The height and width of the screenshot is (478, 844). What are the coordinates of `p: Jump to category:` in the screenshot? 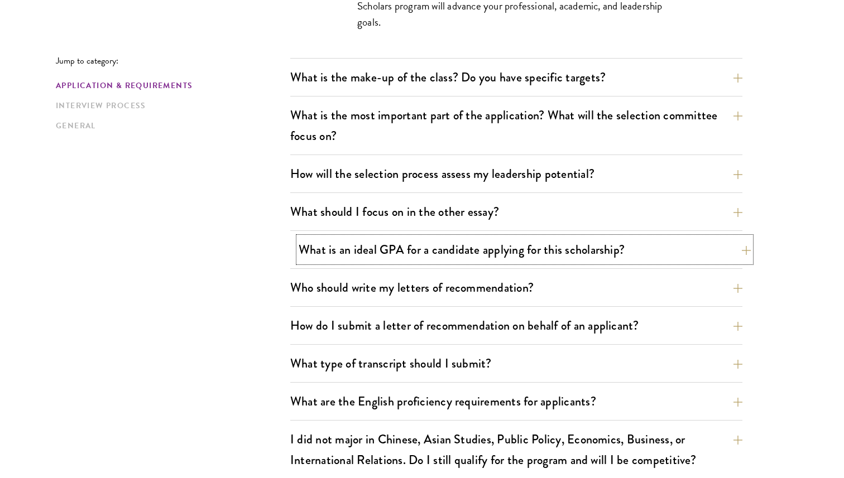 It's located at (173, 61).